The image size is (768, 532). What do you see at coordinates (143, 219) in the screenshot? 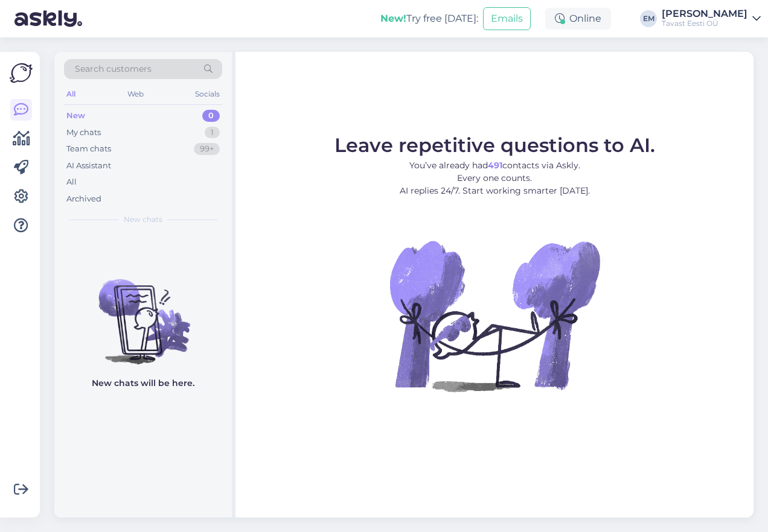
I see `span: New chats` at bounding box center [143, 219].